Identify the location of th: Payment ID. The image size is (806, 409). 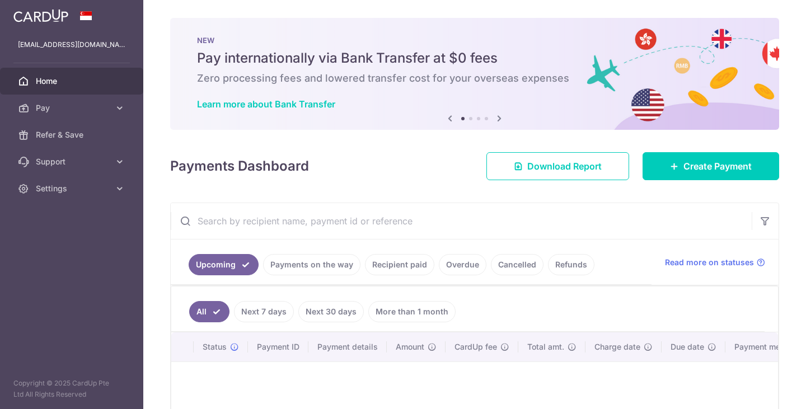
(278, 347).